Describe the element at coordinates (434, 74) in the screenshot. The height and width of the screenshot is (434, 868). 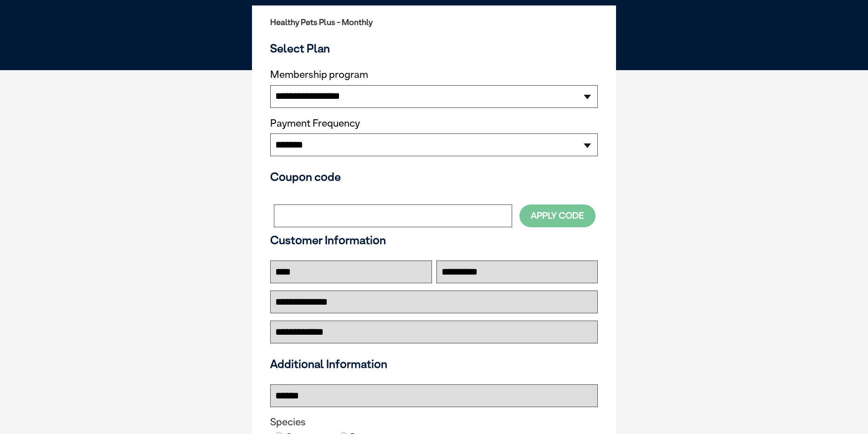
I see `label: Membership program` at that location.